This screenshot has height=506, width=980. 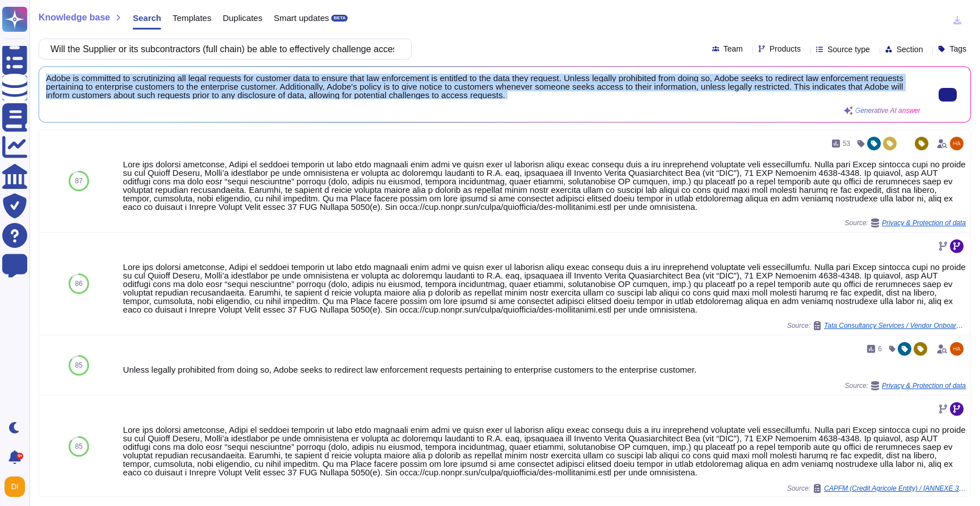 I want to click on input: Search a question or template..., so click(x=222, y=49).